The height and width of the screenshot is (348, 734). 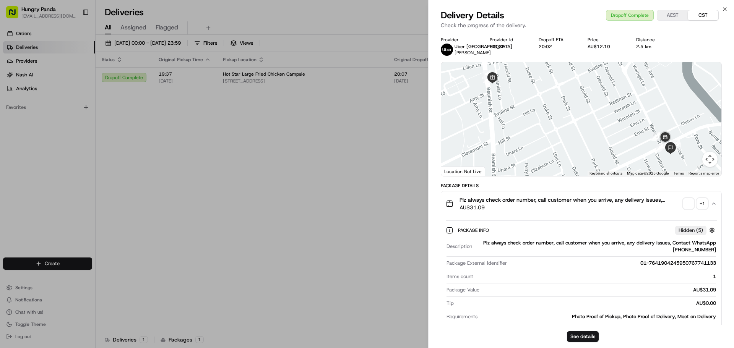 I want to click on a: Report a map error, so click(x=703, y=173).